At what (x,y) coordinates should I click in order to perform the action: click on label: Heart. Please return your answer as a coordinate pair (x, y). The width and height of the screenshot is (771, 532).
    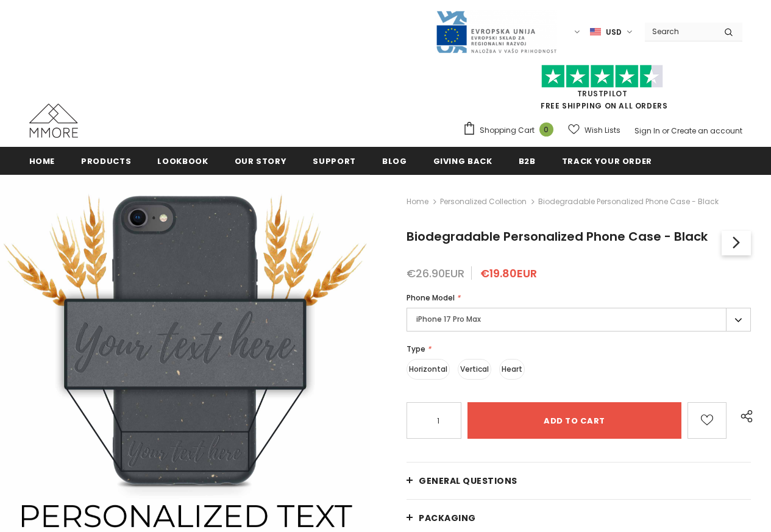
    Looking at the image, I should click on (512, 370).